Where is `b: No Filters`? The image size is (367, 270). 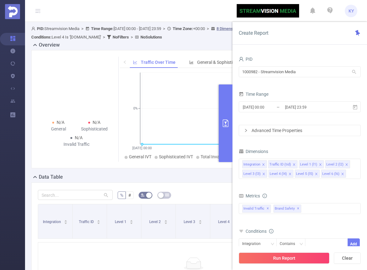 b: No Filters is located at coordinates (121, 37).